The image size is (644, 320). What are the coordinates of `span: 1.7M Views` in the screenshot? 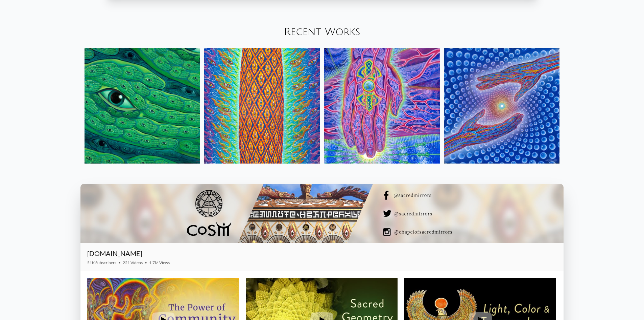 It's located at (159, 262).